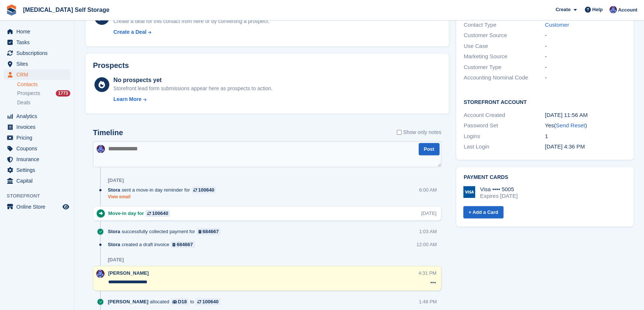 This screenshot has height=310, width=644. What do you see at coordinates (193, 88) in the screenshot?
I see `div: Storefront lead form submissions appear here as prospects to action.` at bounding box center [193, 88].